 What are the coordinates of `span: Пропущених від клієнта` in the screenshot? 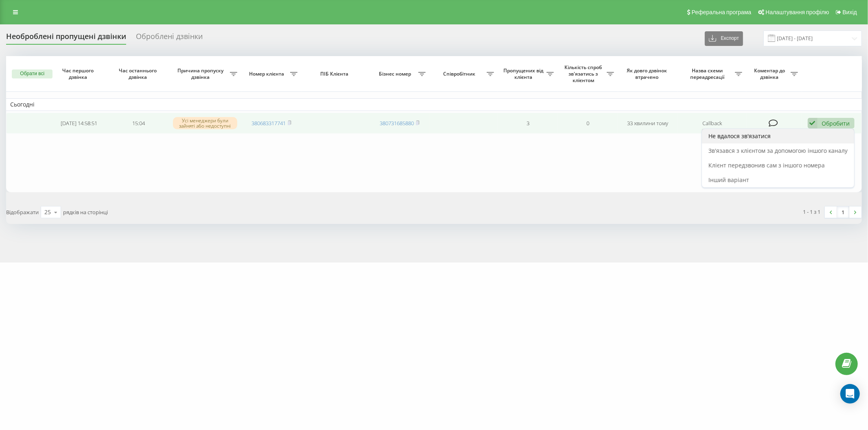 It's located at (525, 73).